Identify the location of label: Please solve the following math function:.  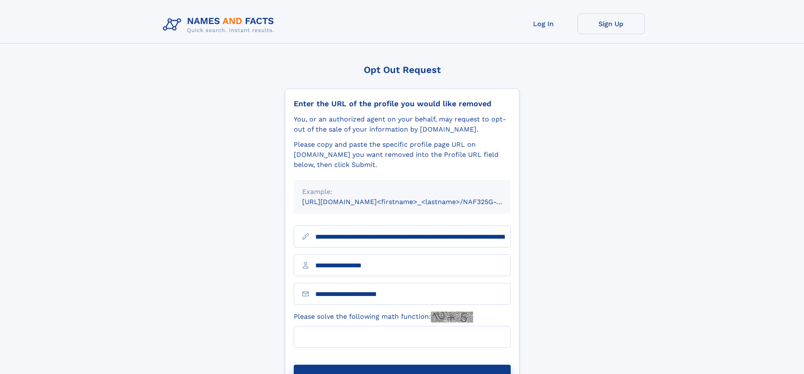
(383, 317).